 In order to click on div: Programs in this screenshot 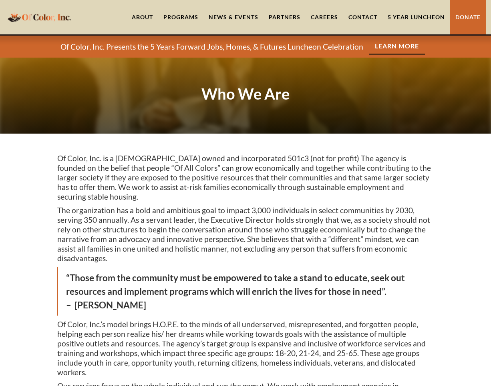, I will do `click(181, 17)`.